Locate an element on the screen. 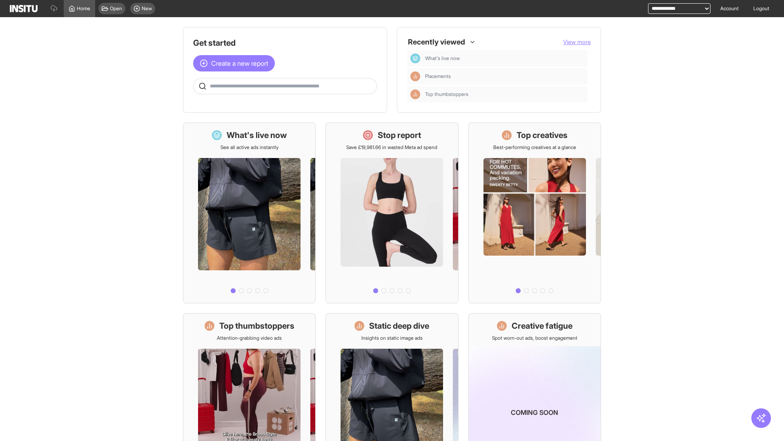 The image size is (784, 441). span: Create a new report is located at coordinates (240, 63).